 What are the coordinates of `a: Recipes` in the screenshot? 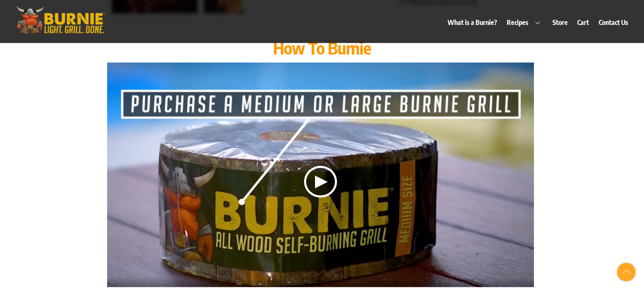 It's located at (525, 23).